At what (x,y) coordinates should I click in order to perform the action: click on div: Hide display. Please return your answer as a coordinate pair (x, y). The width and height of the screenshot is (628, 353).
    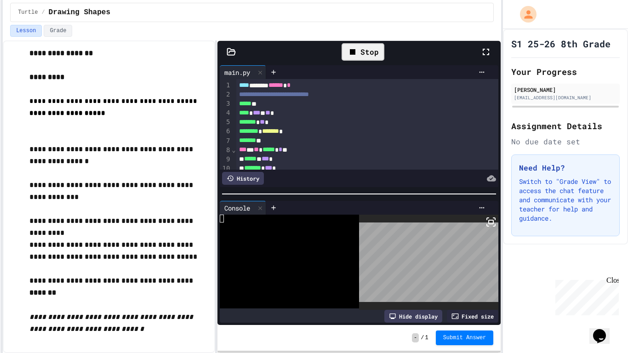
    Looking at the image, I should click on (413, 316).